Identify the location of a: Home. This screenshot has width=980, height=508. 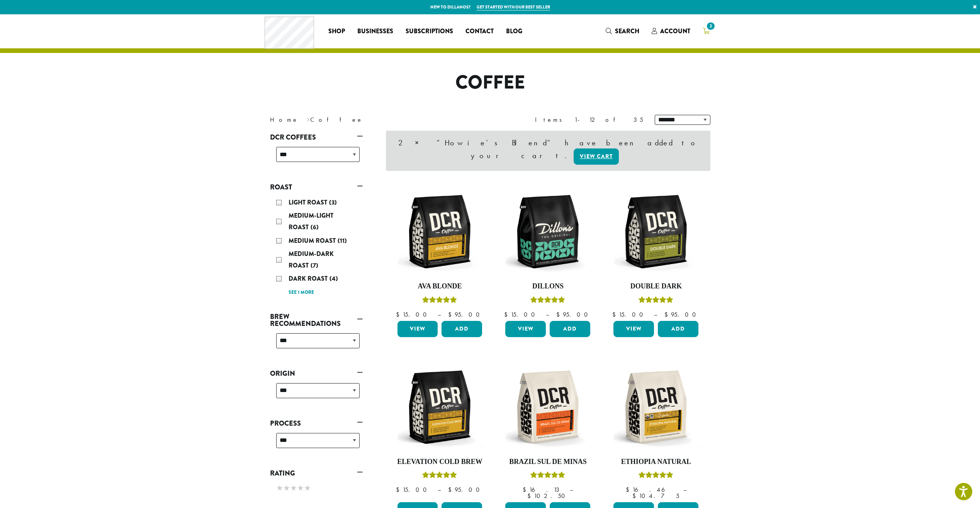
(284, 119).